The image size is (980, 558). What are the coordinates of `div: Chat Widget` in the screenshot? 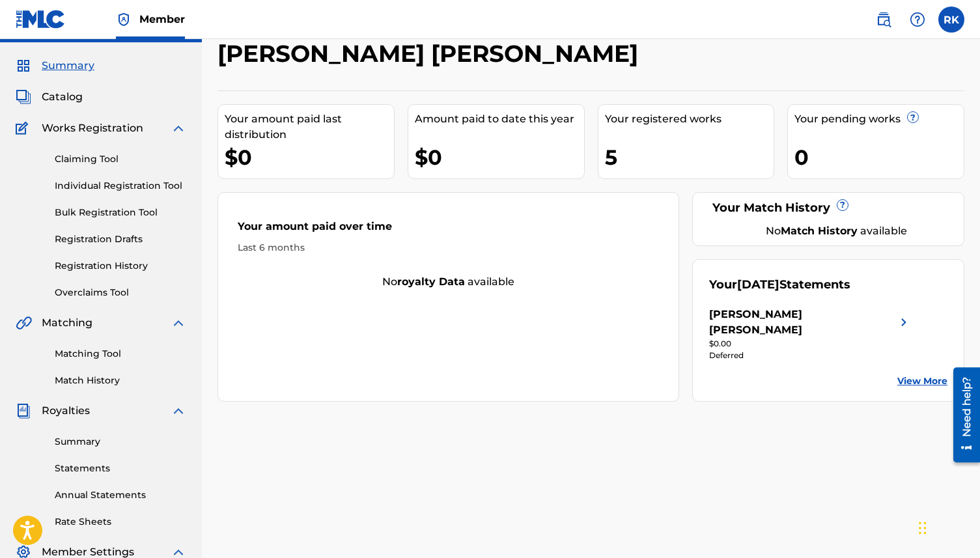 It's located at (948, 527).